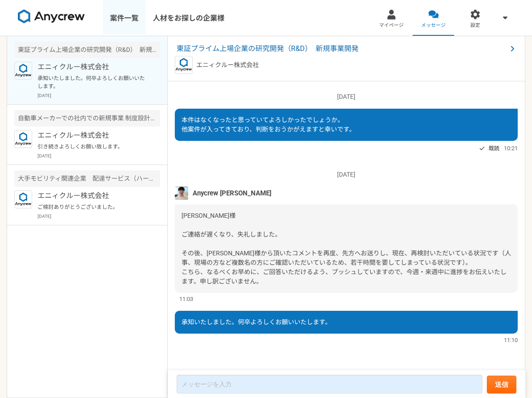  Describe the element at coordinates (501, 384) in the screenshot. I see `button: 送信` at that location.